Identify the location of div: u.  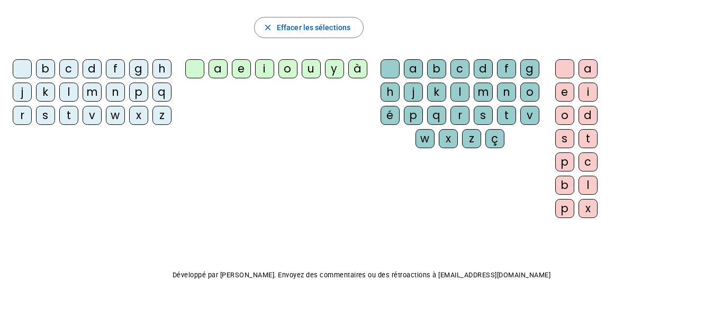
(311, 69).